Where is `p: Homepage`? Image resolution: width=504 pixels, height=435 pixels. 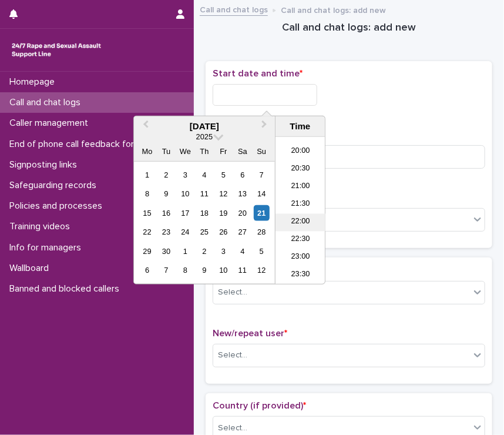 p: Homepage is located at coordinates (34, 82).